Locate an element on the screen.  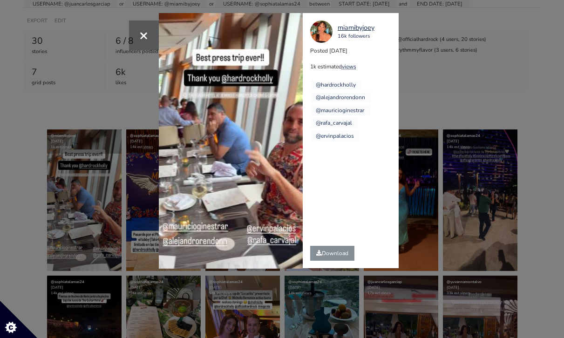
button: Close is located at coordinates (144, 35).